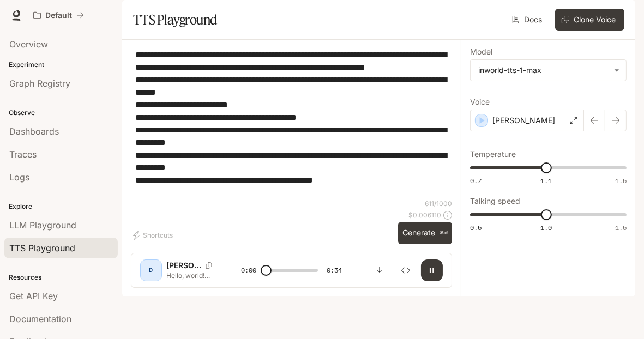 This screenshot has width=644, height=339. Describe the element at coordinates (493, 154) in the screenshot. I see `p: Temperature` at that location.